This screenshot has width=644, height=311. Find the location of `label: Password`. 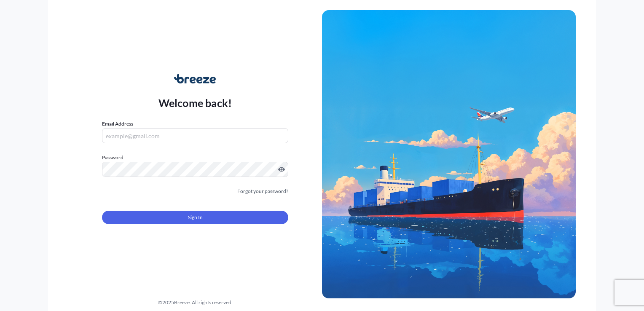

label: Password is located at coordinates (195, 158).